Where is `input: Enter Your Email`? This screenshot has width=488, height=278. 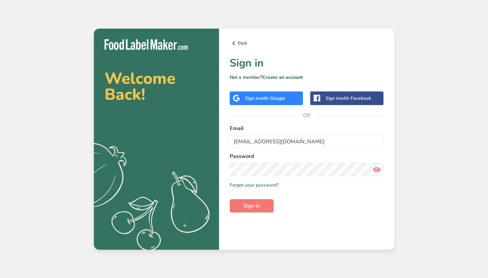 input: Enter Your Email is located at coordinates (307, 142).